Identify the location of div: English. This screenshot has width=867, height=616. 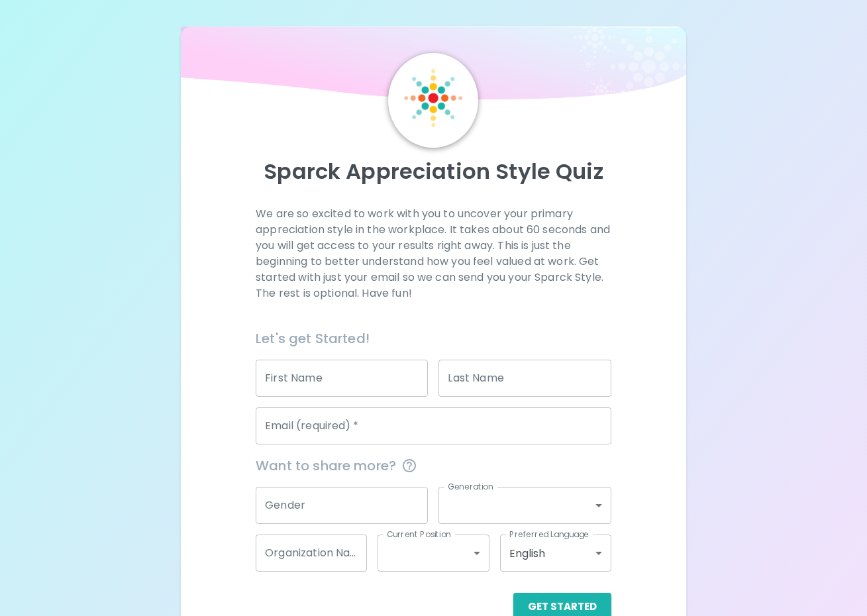
(556, 554).